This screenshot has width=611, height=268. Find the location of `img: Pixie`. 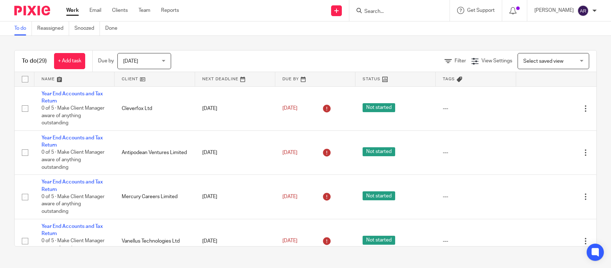

img: Pixie is located at coordinates (32, 10).